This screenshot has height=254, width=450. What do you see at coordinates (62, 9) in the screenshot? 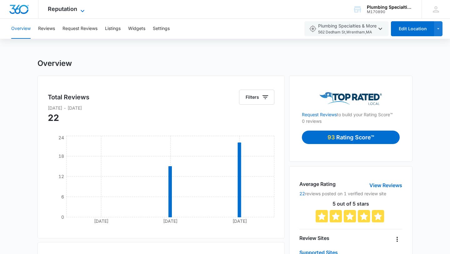
I see `span: Reputation` at bounding box center [62, 9].